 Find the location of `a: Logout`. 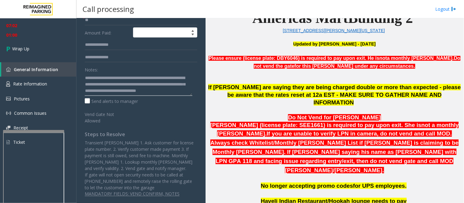

a: Logout is located at coordinates (446, 9).